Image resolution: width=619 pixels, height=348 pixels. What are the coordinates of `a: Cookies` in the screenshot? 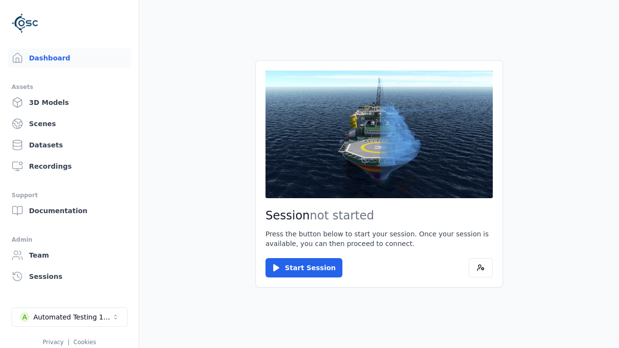 It's located at (85, 342).